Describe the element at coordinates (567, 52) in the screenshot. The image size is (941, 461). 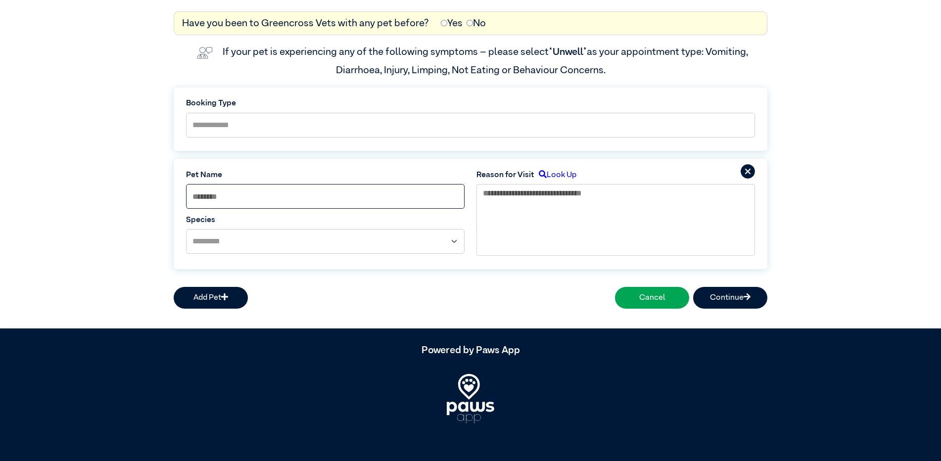
I see `span: “Unwell”` at that location.